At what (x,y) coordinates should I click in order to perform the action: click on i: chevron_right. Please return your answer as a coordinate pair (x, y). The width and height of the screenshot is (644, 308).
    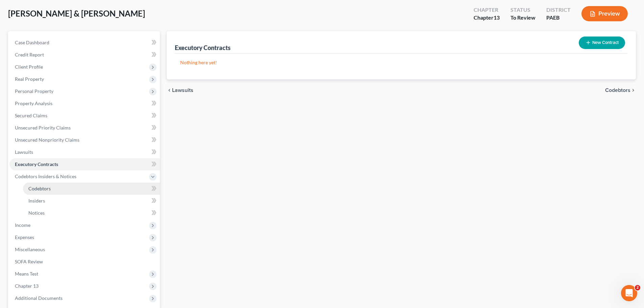
    Looking at the image, I should click on (633, 90).